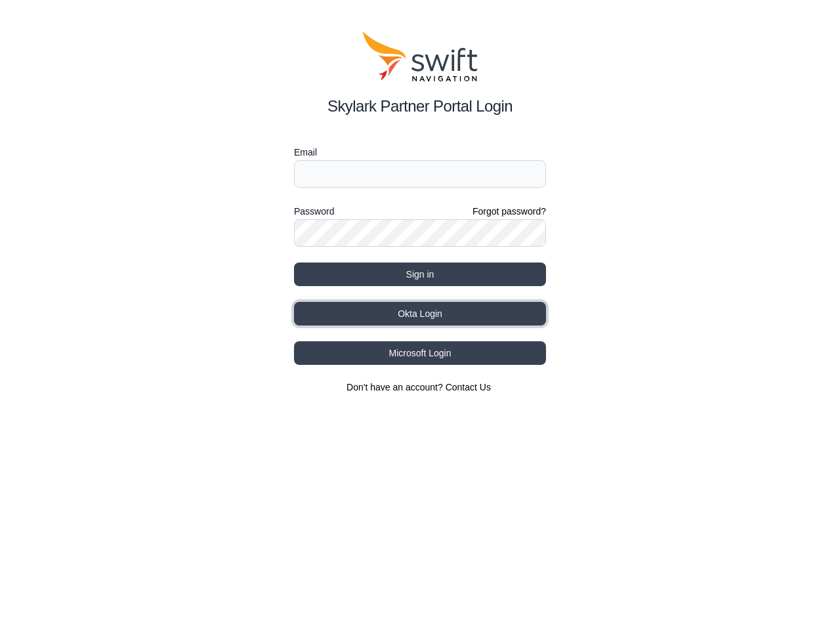 The width and height of the screenshot is (840, 630). Describe the element at coordinates (314, 212) in the screenshot. I see `label: Password` at that location.